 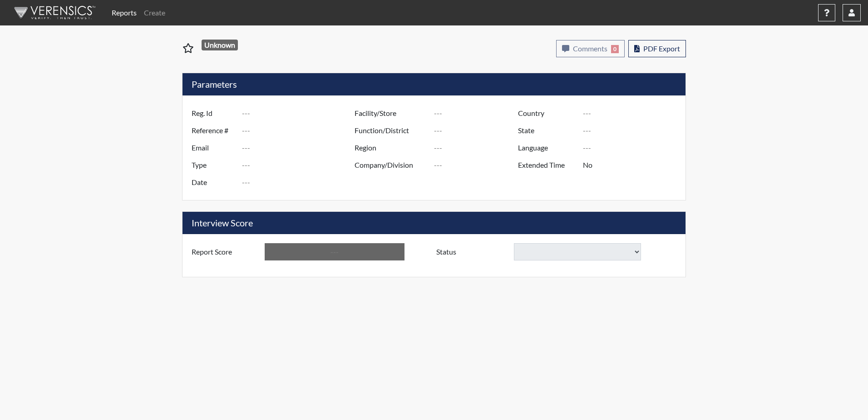 I want to click on label: State, so click(x=547, y=130).